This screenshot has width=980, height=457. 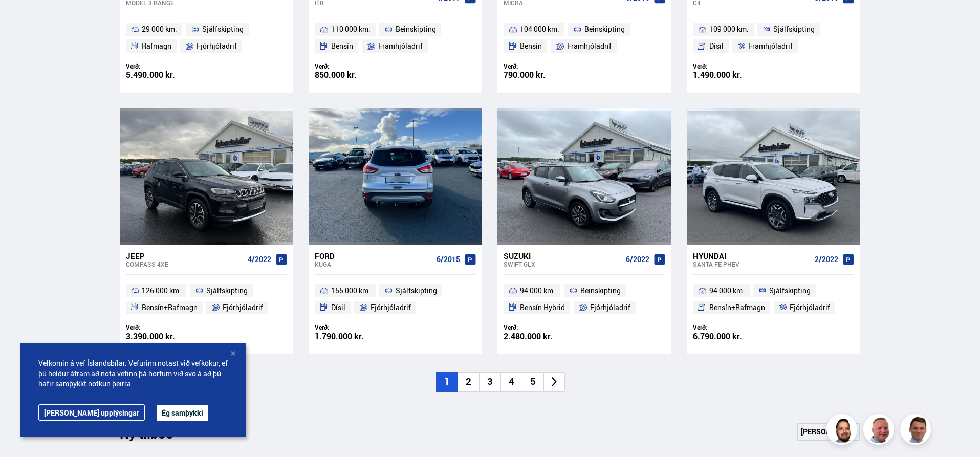 I want to click on div: Ford, so click(x=374, y=256).